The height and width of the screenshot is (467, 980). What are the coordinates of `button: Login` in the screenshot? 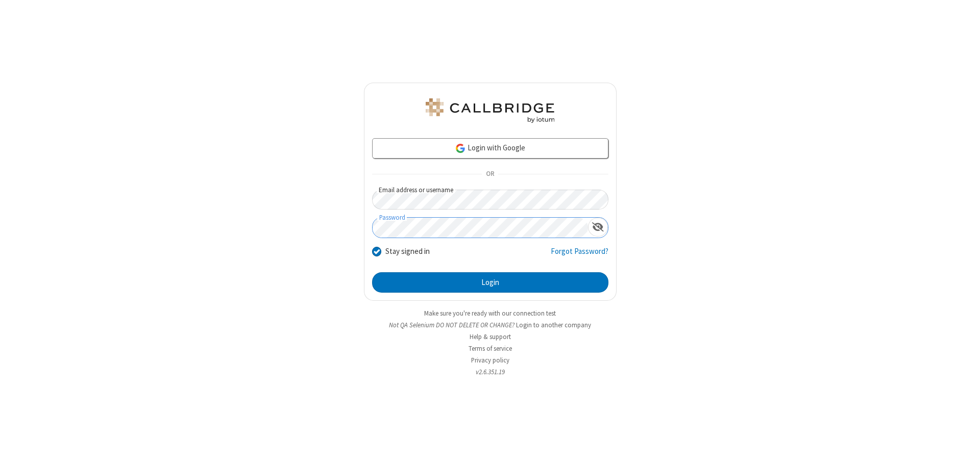 It's located at (490, 283).